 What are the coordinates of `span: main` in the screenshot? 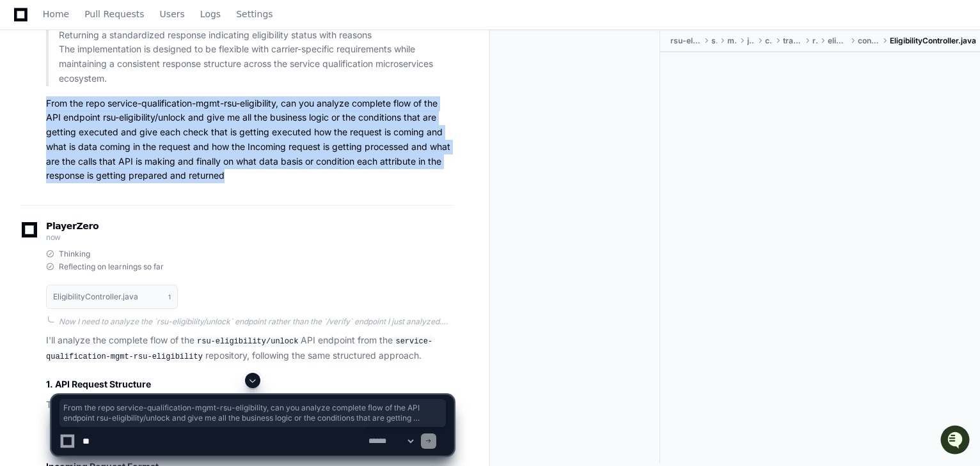 It's located at (731, 40).